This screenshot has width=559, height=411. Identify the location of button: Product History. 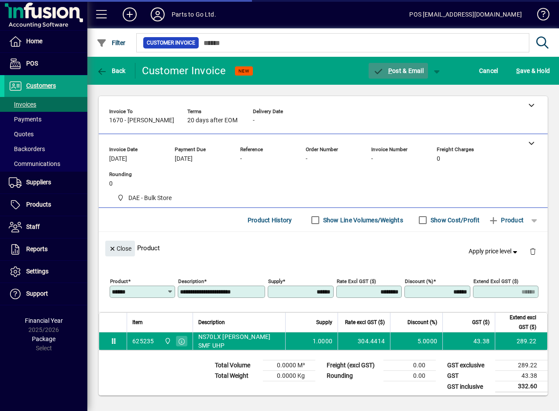
(270, 220).